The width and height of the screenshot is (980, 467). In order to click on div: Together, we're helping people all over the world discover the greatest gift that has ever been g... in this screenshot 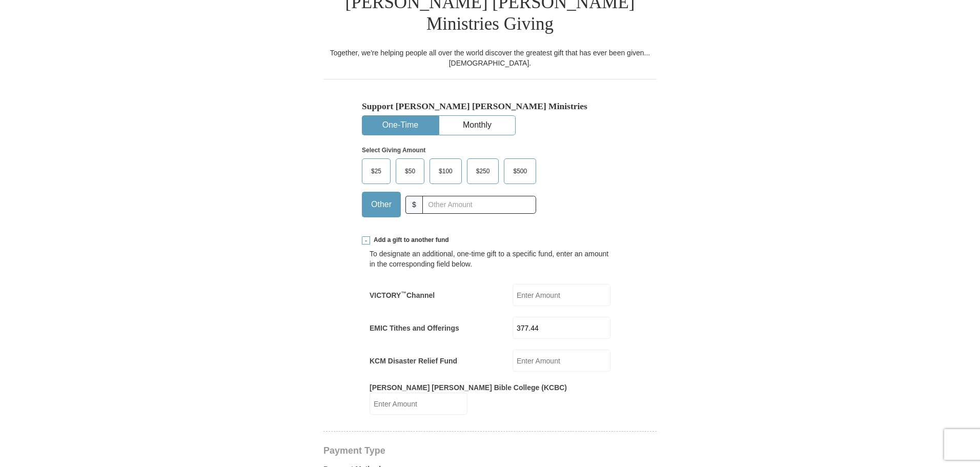, I will do `click(490, 58)`.